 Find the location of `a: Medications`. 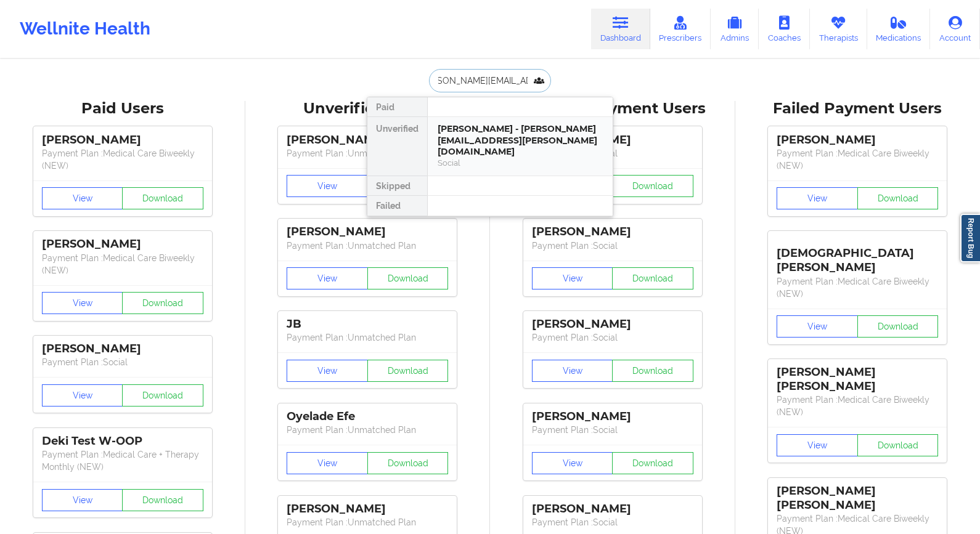

a: Medications is located at coordinates (899, 29).